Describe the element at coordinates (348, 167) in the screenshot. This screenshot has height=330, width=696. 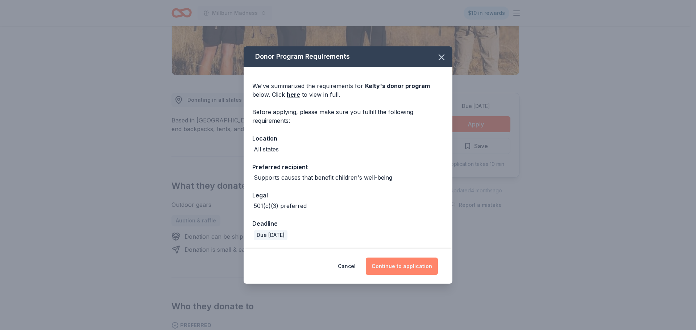
I see `div: Preferred recipient` at that location.